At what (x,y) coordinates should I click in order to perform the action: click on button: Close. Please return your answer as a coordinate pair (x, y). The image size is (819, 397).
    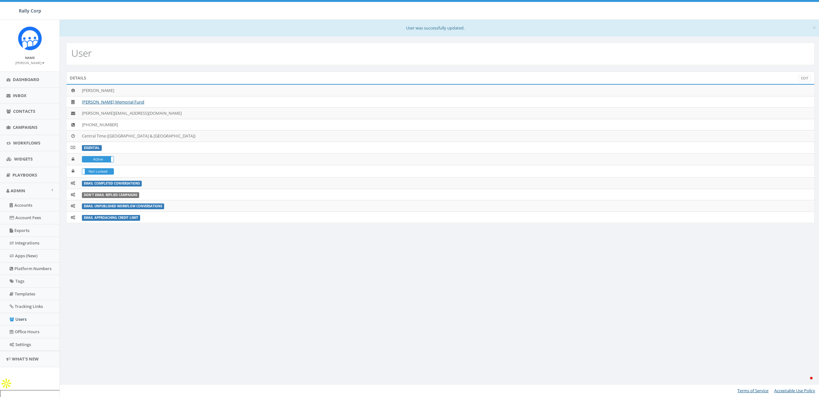
    Looking at the image, I should click on (815, 28).